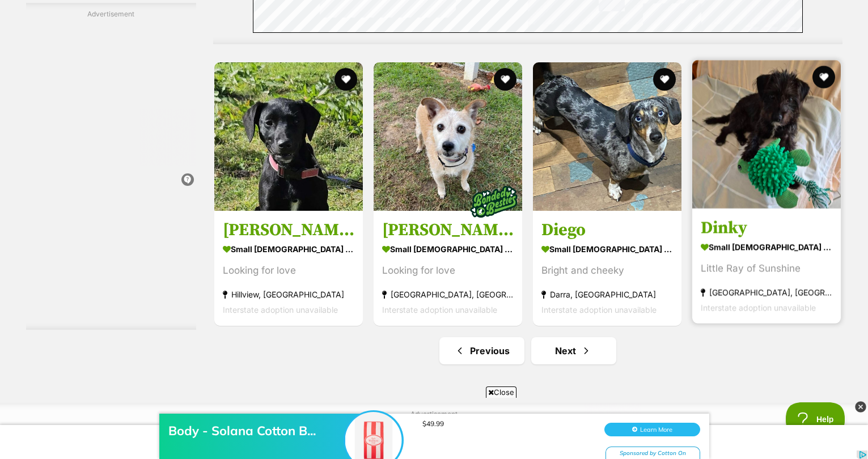  I want to click on img: Harry - Dachshund Dog, so click(289, 137).